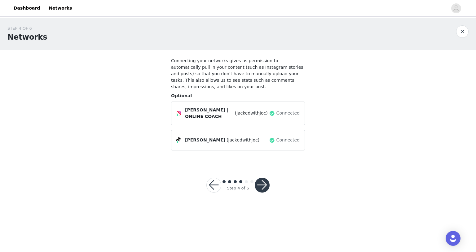 The height and width of the screenshot is (252, 476). I want to click on div: Open Intercom Messenger, so click(453, 239).